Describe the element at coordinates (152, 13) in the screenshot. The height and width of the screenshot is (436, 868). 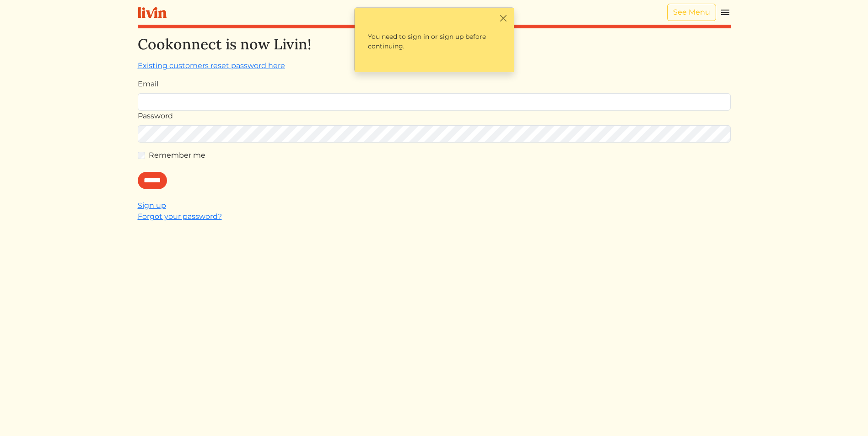
I see `img: livin-logo-a0d97d1a881af30f6274990eb6222085a2533c92bbd1e4f22c21b4f0d0e3210c.svg` at that location.